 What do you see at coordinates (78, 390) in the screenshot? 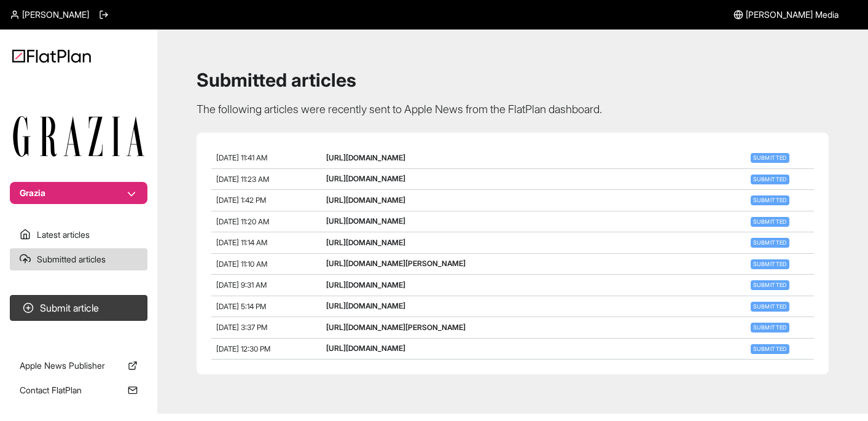
I see `a: Contact FlatPlan` at bounding box center [78, 390].